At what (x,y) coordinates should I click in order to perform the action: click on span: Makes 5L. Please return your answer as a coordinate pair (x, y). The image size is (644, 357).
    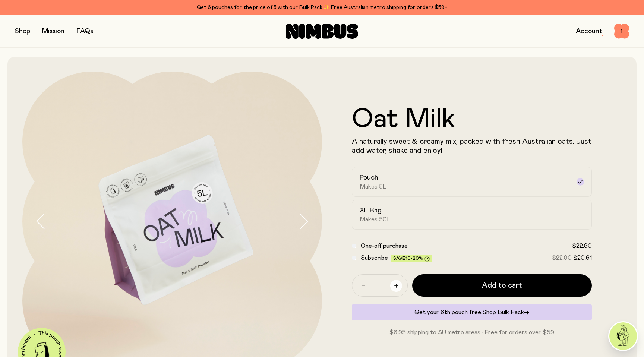
    Looking at the image, I should click on (373, 187).